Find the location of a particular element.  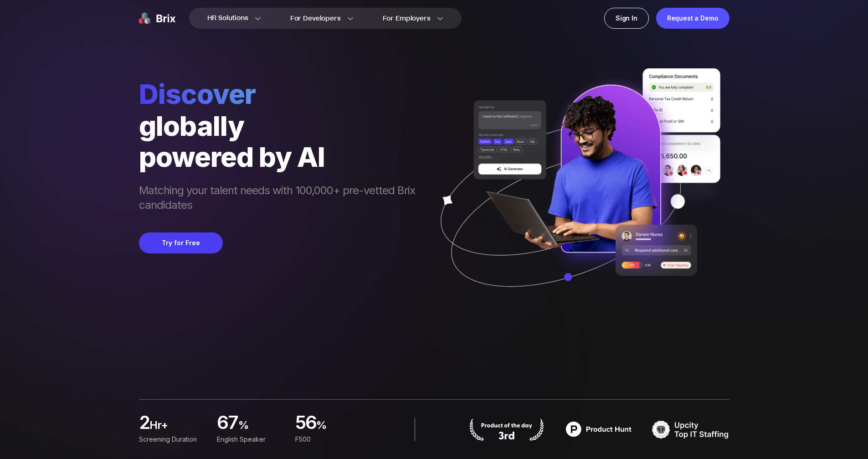

div: Sign In is located at coordinates (627, 18).